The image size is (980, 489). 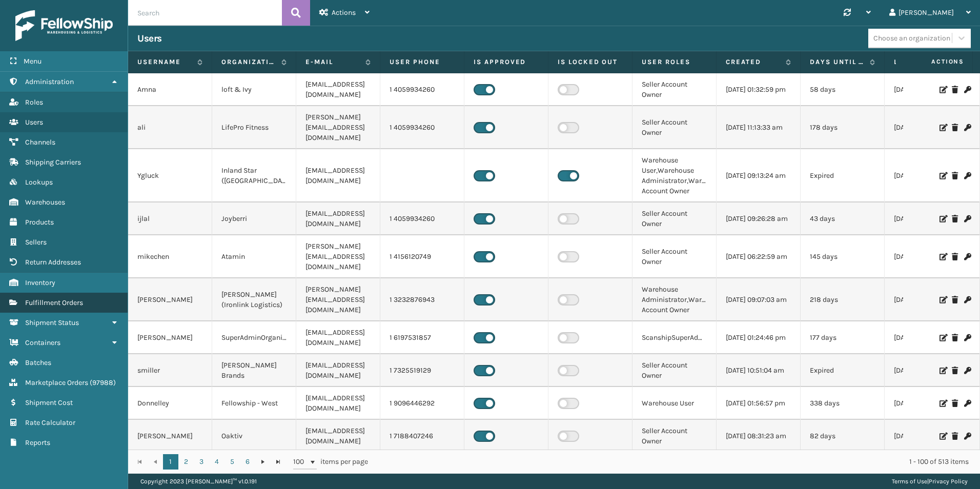 I want to click on td: 1 3232876943, so click(x=422, y=300).